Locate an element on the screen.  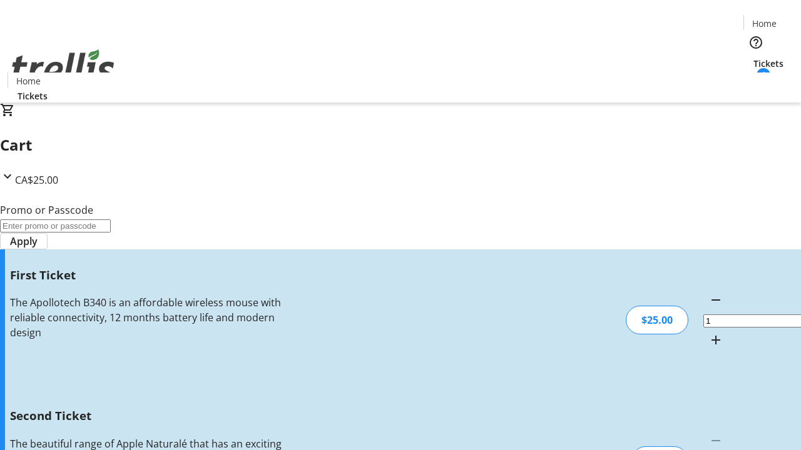
h3: Second Ticket is located at coordinates (146, 416).